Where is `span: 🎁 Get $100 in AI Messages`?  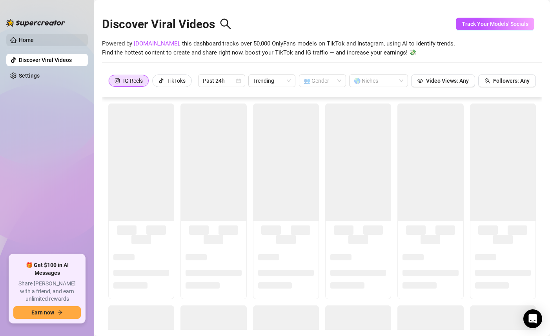
span: 🎁 Get $100 in AI Messages is located at coordinates (47, 269).